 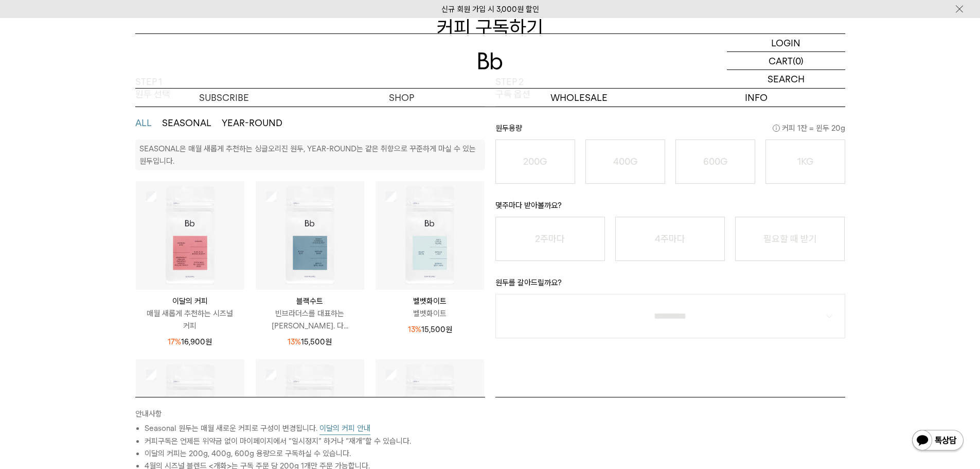 What do you see at coordinates (805, 161) in the screenshot?
I see `o: 1KG` at bounding box center [805, 161].